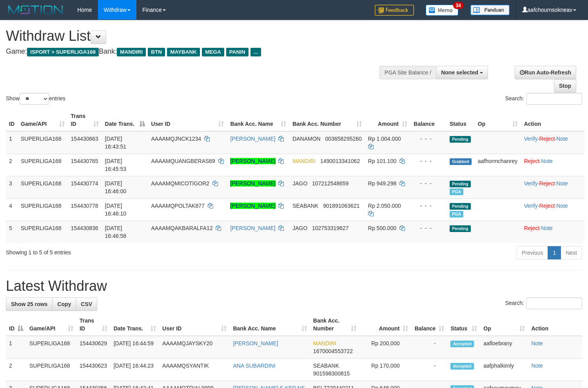 The height and width of the screenshot is (388, 588). I want to click on th: Balance: activate to sort column ascending, so click(429, 325).